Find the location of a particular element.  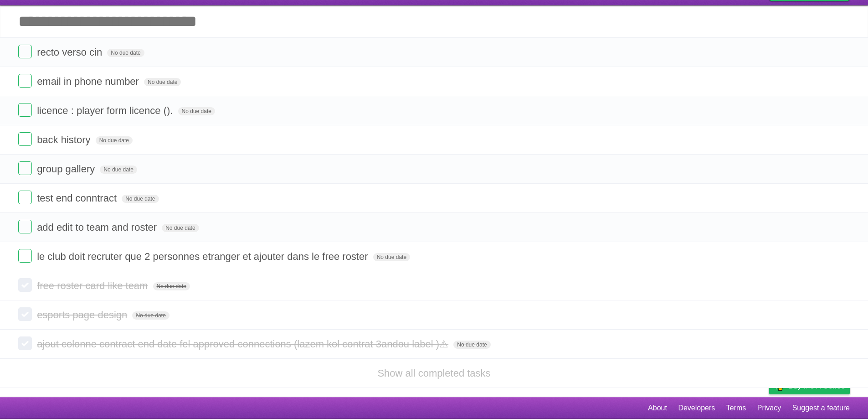

span: Buy me a coffee is located at coordinates (817, 385).